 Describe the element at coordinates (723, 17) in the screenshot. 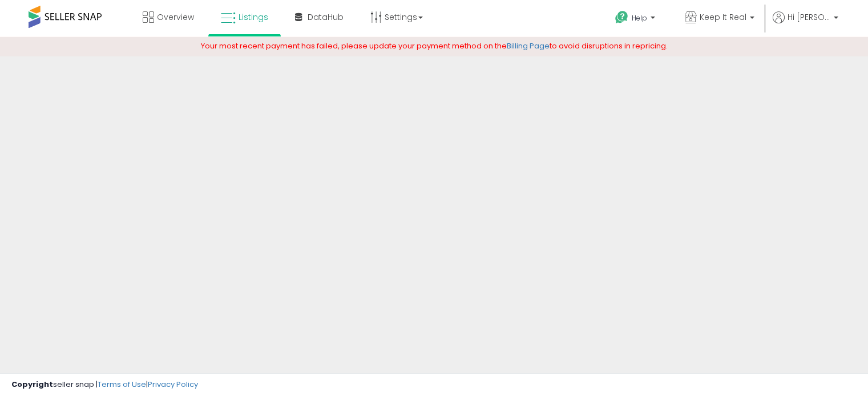

I see `span: Keep It Real` at that location.